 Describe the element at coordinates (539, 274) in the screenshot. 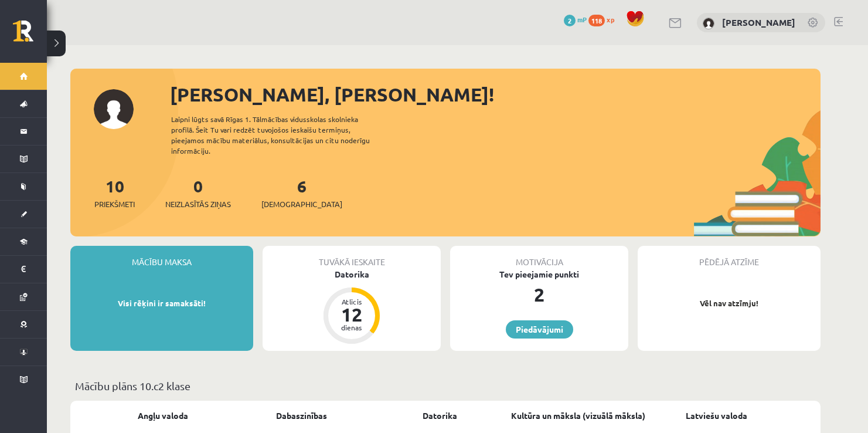

I see `div: Tev pieejamie punkti` at that location.